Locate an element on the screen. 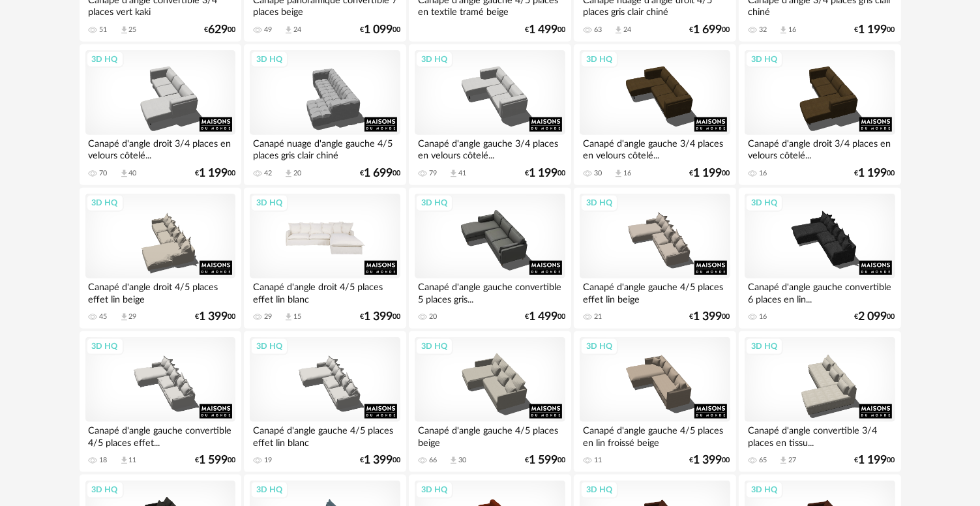  span: 1 599 is located at coordinates (543, 460).